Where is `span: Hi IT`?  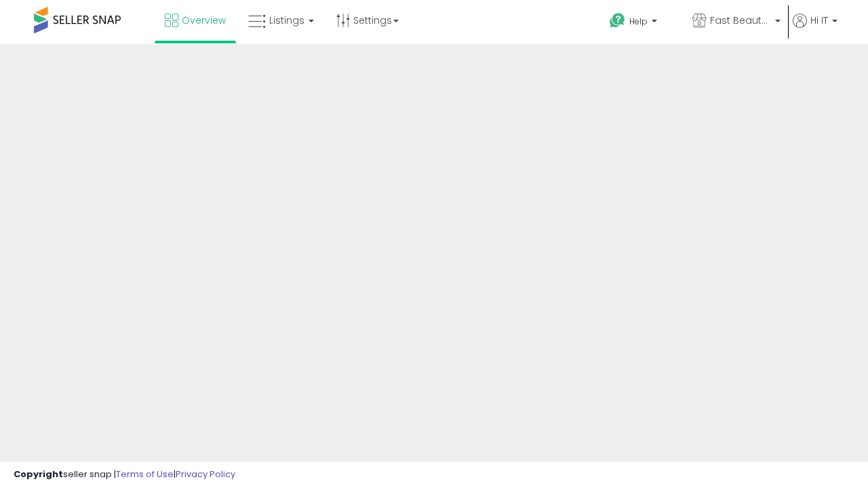 span: Hi IT is located at coordinates (820, 20).